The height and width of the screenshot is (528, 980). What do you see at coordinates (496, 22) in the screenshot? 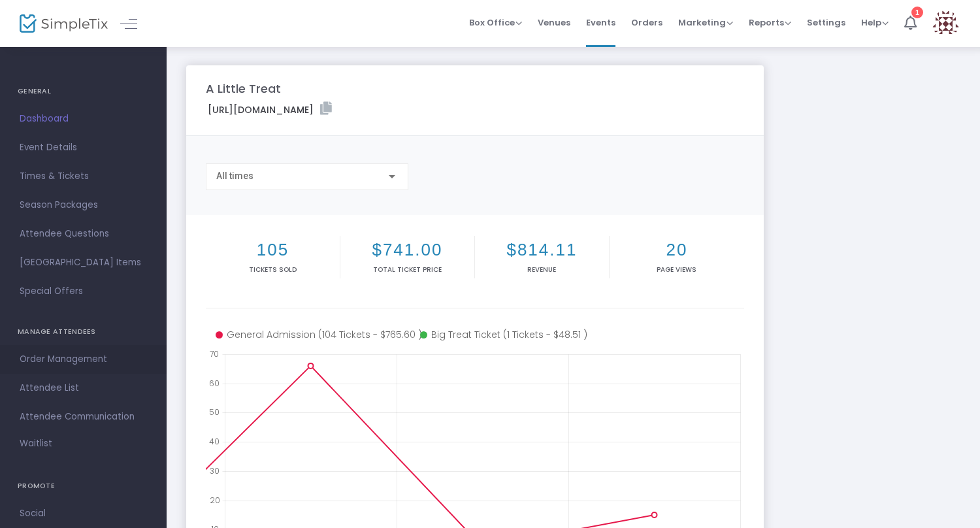
I see `span: Box Office` at bounding box center [496, 22].